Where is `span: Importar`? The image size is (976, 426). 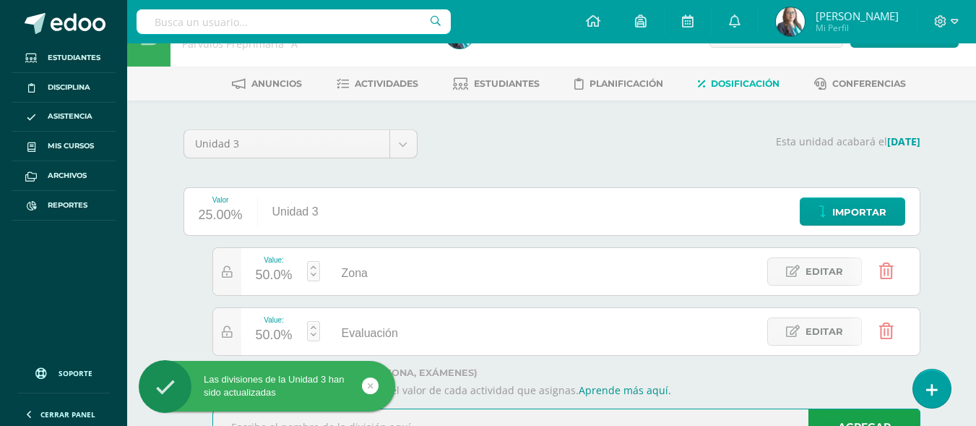 span: Importar is located at coordinates (859, 212).